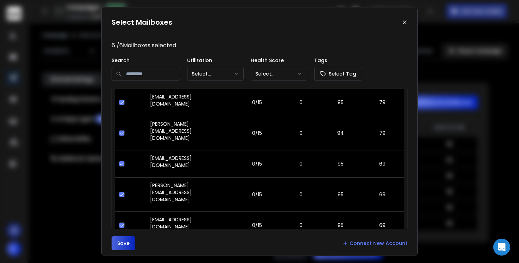 The image size is (519, 263). I want to click on button: Save, so click(123, 243).